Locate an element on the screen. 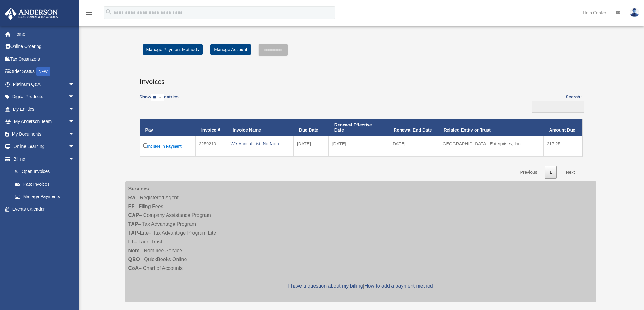  a: I have a question about my billing is located at coordinates (325, 286).